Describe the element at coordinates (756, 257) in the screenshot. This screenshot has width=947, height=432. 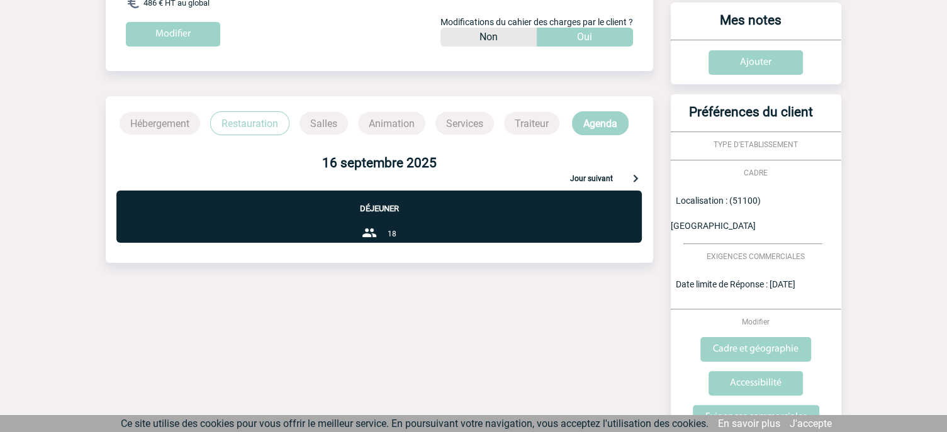
I see `span: EXIGENCES COMMERCIALES` at that location.